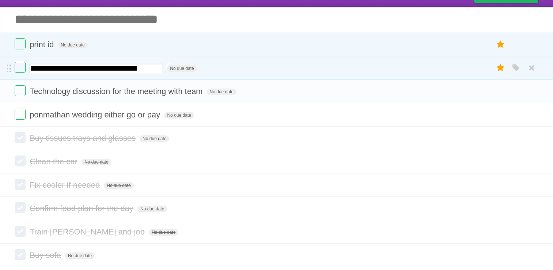 Image resolution: width=553 pixels, height=270 pixels. What do you see at coordinates (83, 138) in the screenshot?
I see `span: Buy tissues,trays and glasses` at bounding box center [83, 138].